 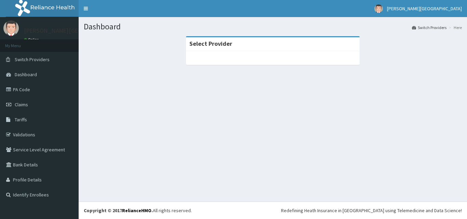 I want to click on span: Tariffs, so click(x=21, y=120).